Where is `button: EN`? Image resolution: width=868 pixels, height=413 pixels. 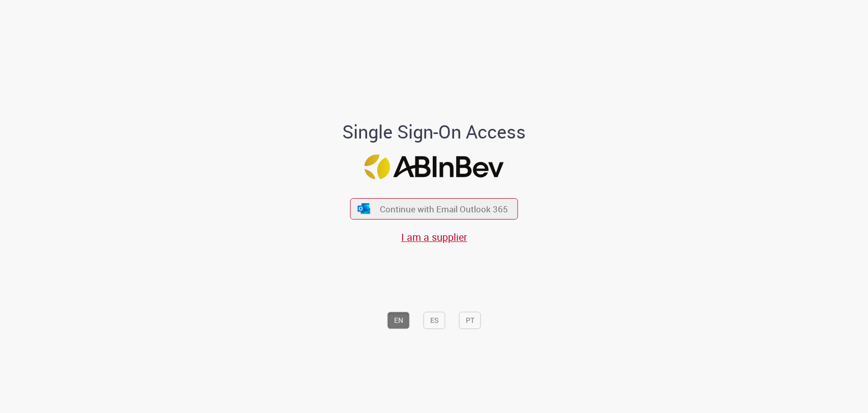
button: EN is located at coordinates (398, 320).